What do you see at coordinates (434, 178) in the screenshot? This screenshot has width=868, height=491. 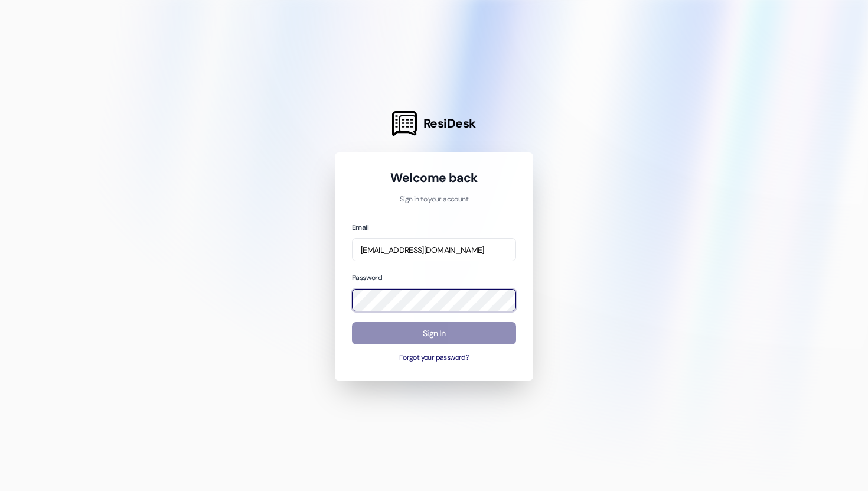 I see `h1: Welcome back` at bounding box center [434, 178].